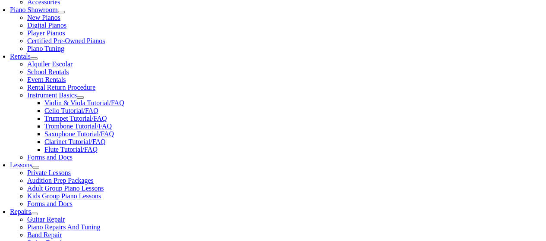 The width and height of the screenshot is (546, 241). I want to click on span: Instrument Basics, so click(52, 95).